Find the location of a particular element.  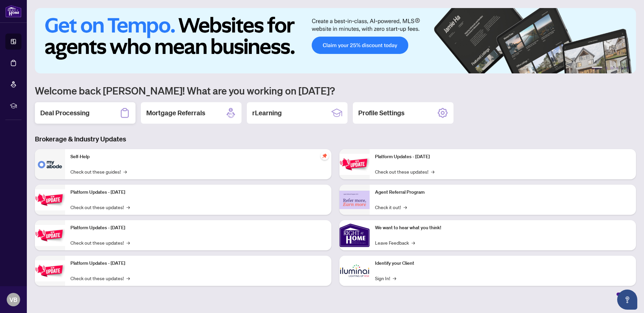

button: 5 is located at coordinates (623, 68).